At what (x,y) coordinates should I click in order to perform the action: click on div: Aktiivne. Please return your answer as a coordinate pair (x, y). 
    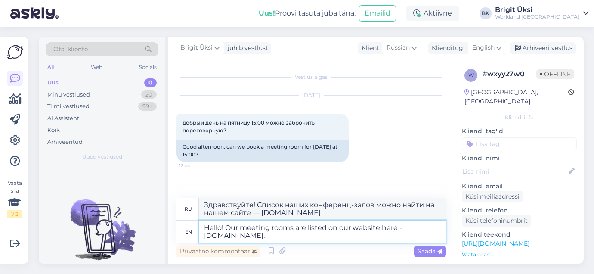
    Looking at the image, I should click on (433, 13).